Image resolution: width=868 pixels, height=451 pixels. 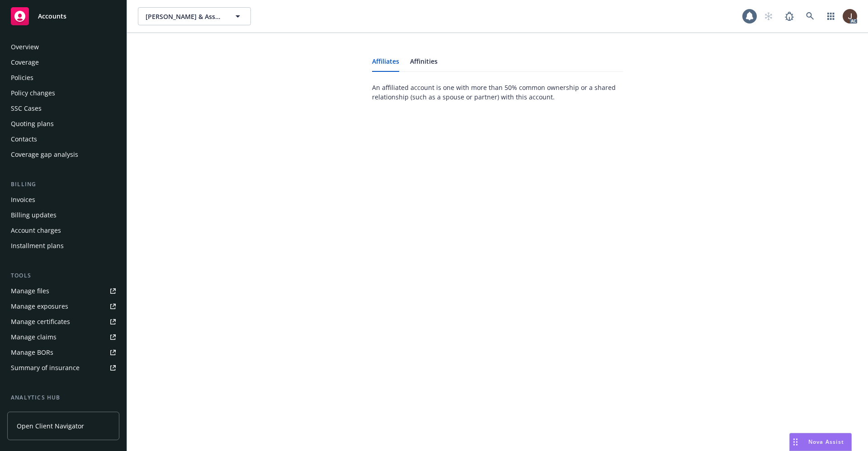 I want to click on a: Policies, so click(x=63, y=78).